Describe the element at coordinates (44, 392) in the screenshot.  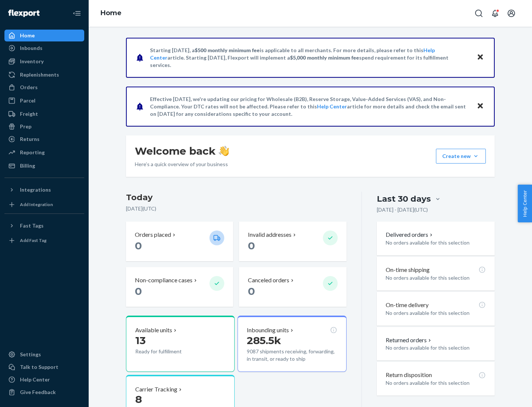
I see `button: Give Feedback` at that location.